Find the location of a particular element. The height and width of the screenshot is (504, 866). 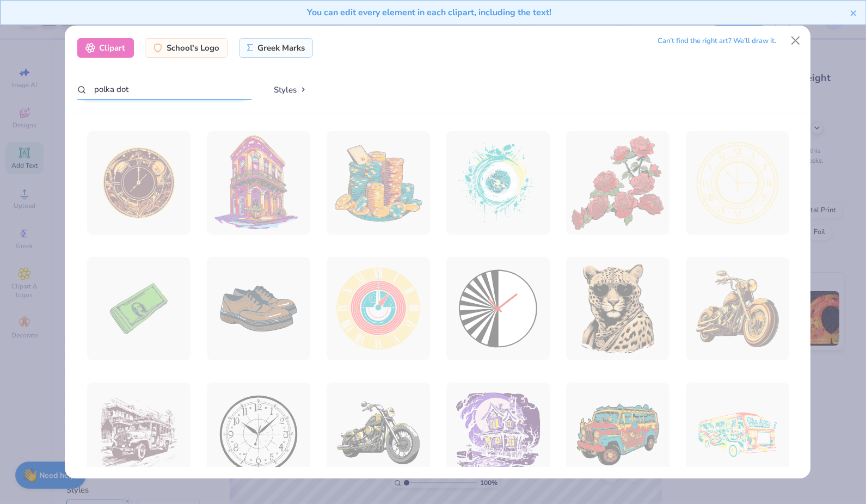

div: Can’t find the right art? We’ll draw it. is located at coordinates (717, 41).